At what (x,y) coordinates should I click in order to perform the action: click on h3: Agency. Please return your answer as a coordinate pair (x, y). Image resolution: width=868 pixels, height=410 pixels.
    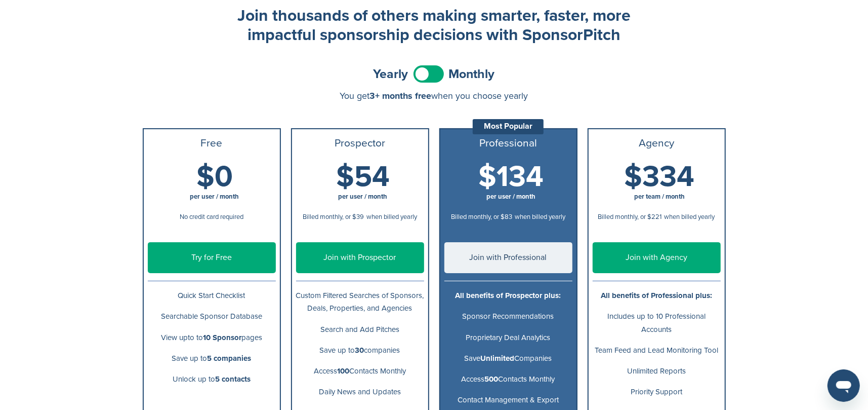
    Looking at the image, I should click on (656, 143).